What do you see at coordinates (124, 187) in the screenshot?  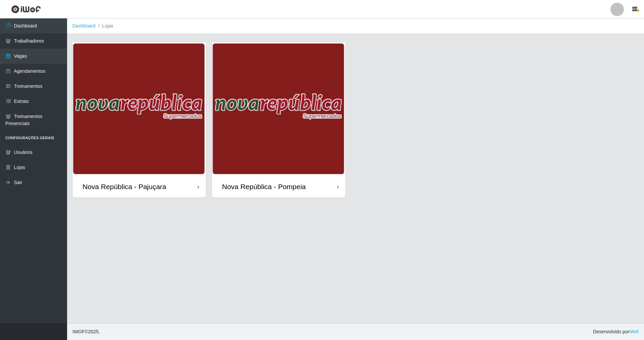 I see `div: Nova República - Pajuçara` at bounding box center [124, 187].